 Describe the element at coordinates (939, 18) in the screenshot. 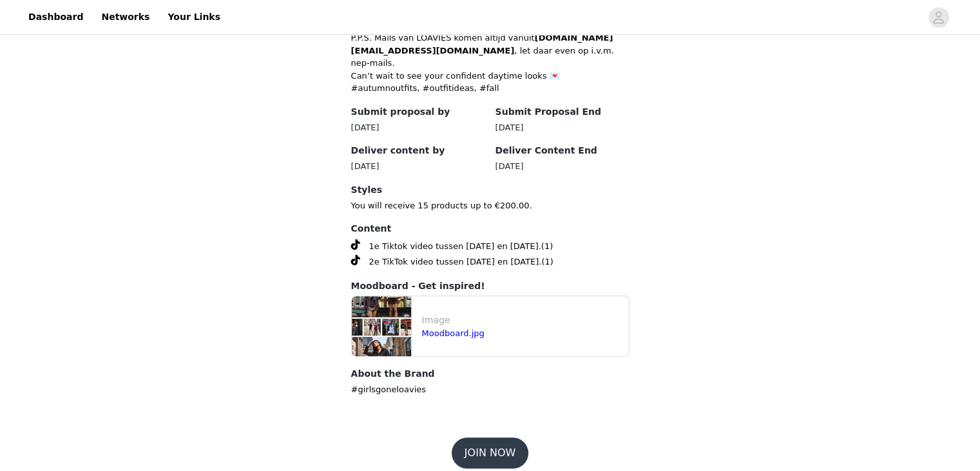

I see `div: avatar` at that location.